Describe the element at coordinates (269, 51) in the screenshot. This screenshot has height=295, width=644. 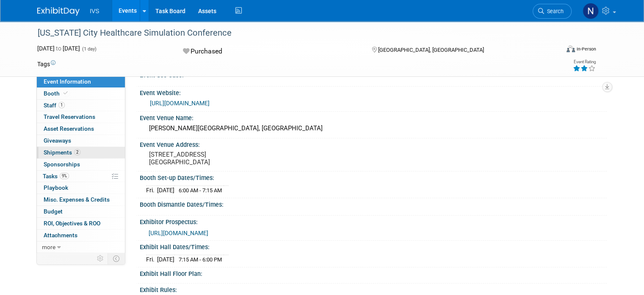
I see `div: Purchased` at that location.